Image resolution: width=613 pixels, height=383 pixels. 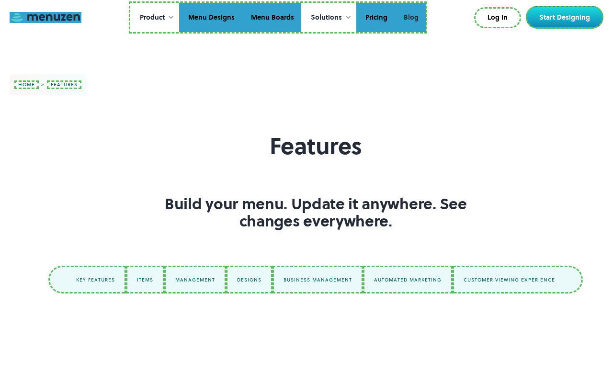 What do you see at coordinates (509, 280) in the screenshot?
I see `div: customer viewing experience` at bounding box center [509, 280].